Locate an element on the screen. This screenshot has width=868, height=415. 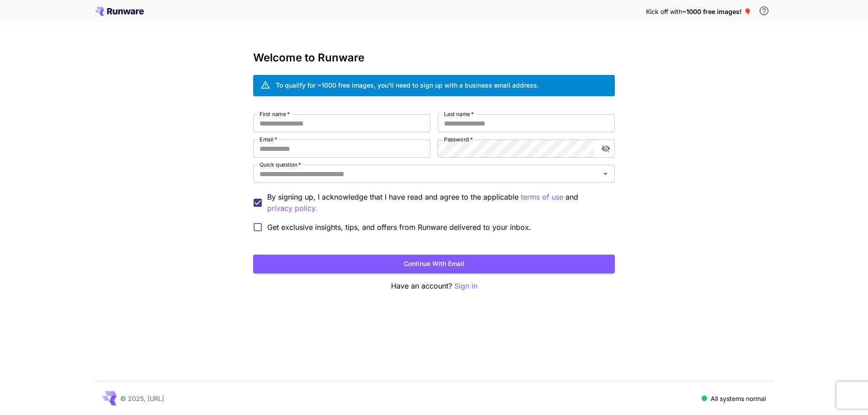
p: Have an account? is located at coordinates (434, 286).